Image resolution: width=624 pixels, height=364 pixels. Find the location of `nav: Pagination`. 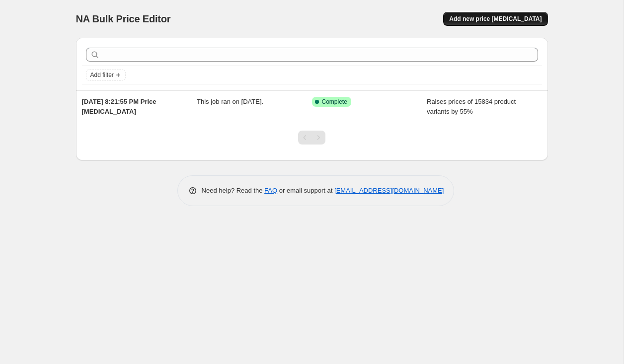

nav: Pagination is located at coordinates (311, 137).